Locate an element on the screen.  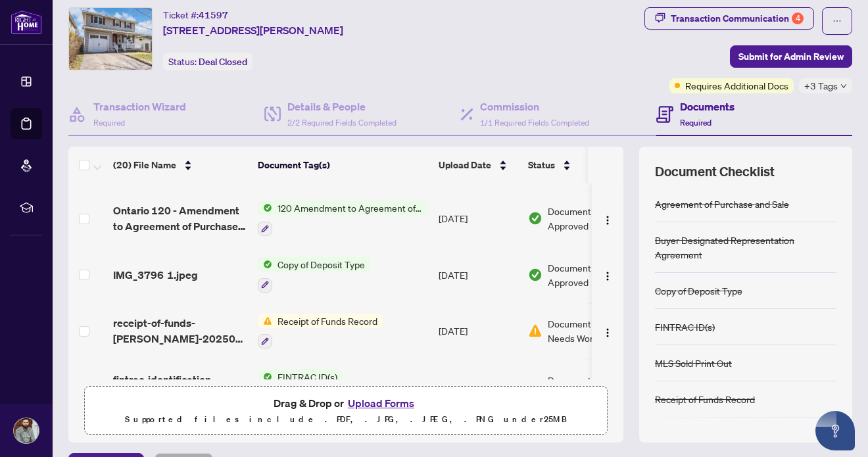
span: Submit for Admin Review is located at coordinates (791, 57).